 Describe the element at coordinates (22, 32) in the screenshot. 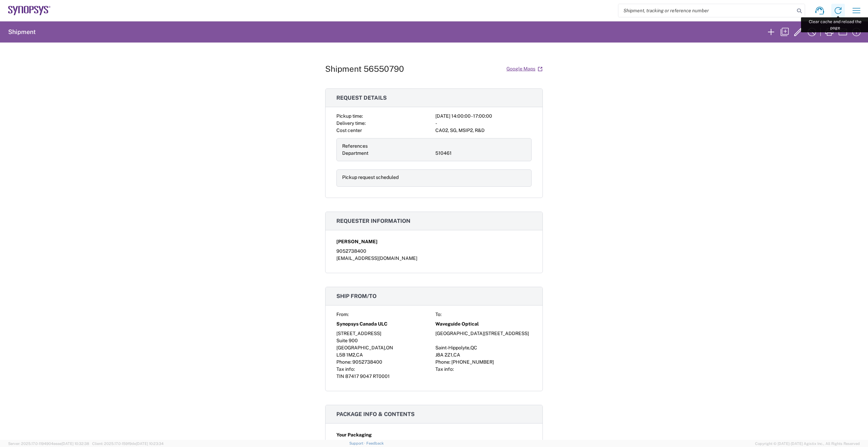

I see `h2: Shipment` at that location.